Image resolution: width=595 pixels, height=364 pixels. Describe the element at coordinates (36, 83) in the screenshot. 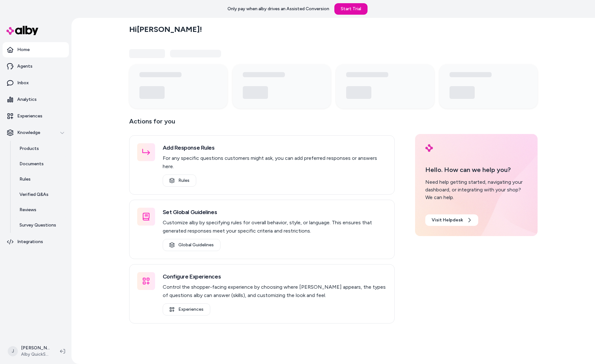

I see `a: Inbox` at that location.